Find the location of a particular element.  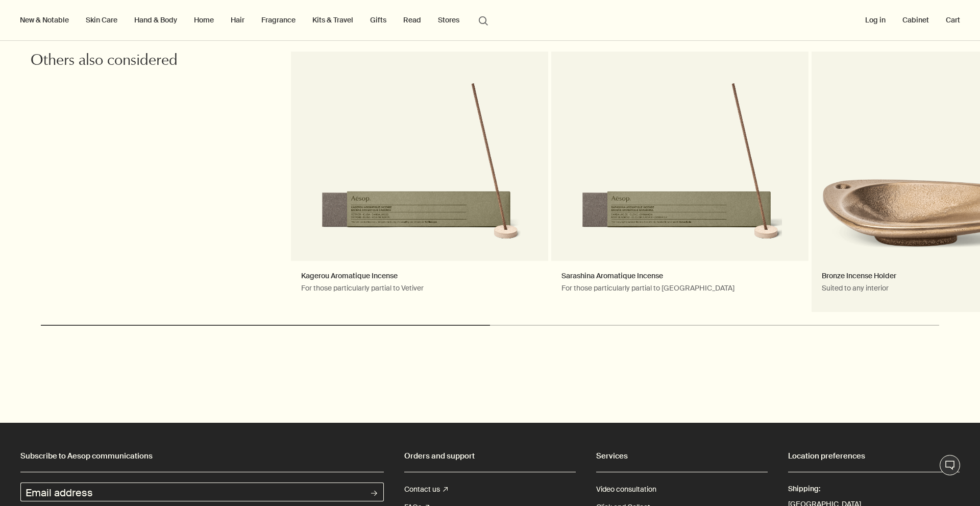

a: Video consultation is located at coordinates (626, 489).